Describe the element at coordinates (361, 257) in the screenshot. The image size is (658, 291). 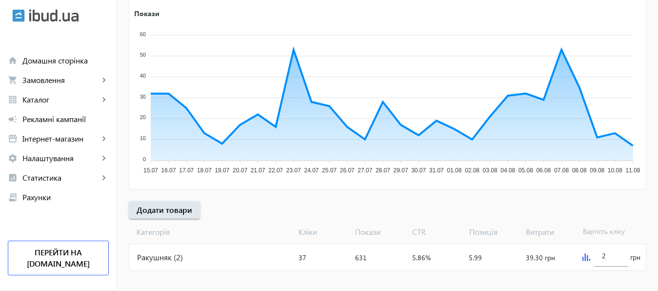
I see `span: 631` at that location.